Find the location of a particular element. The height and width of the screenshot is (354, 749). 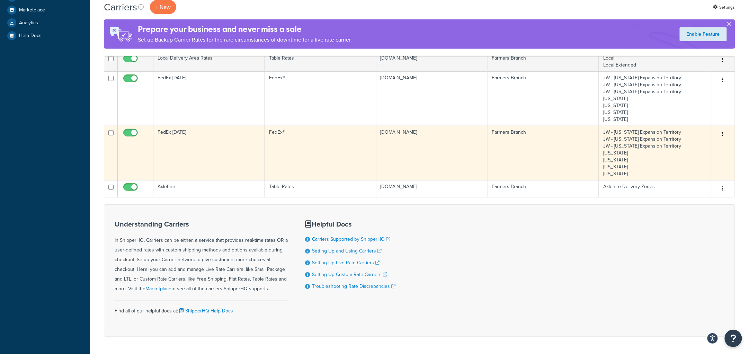

a: Setting Up Custom Rate Carriers is located at coordinates (349, 274).